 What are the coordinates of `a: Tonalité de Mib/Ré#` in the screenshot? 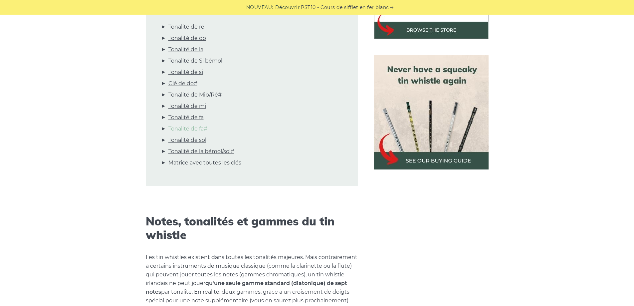 It's located at (195, 95).